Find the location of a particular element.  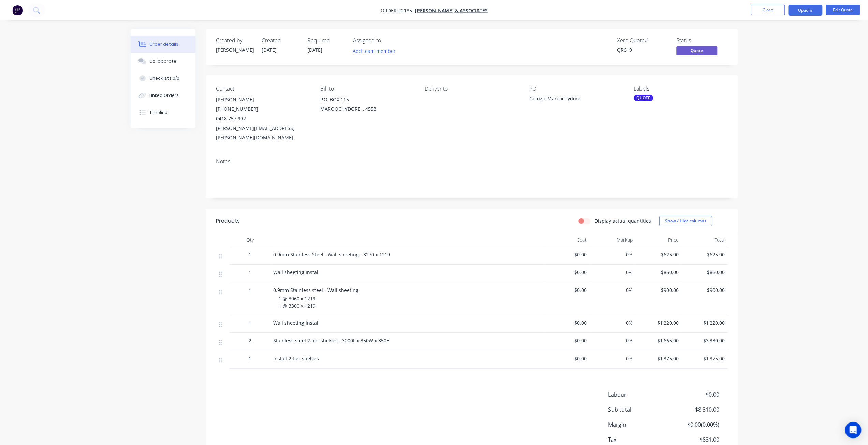

button: Show / Hide columns is located at coordinates (685, 221).